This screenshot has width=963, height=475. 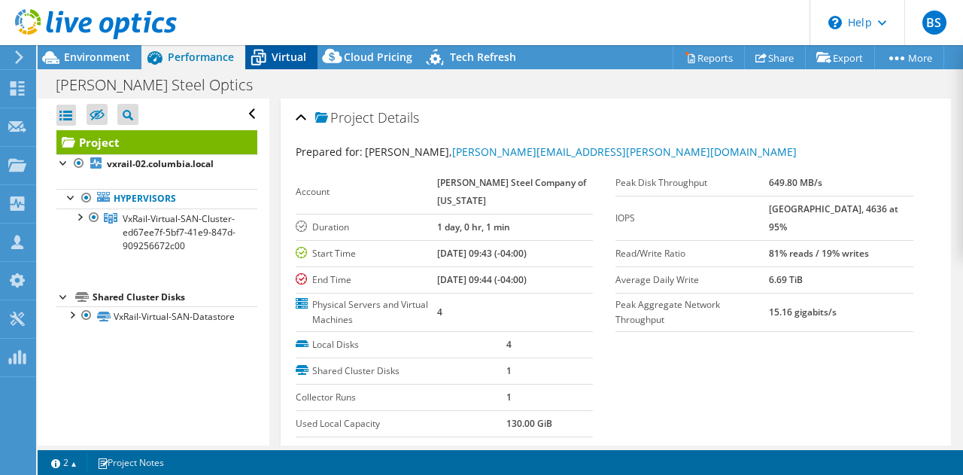 What do you see at coordinates (156, 316) in the screenshot?
I see `a: VxRail-Virtual-SAN-Datastore` at bounding box center [156, 316].